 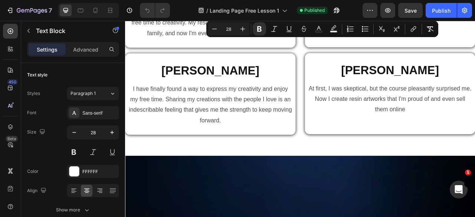 I want to click on div: Text style, so click(x=37, y=75).